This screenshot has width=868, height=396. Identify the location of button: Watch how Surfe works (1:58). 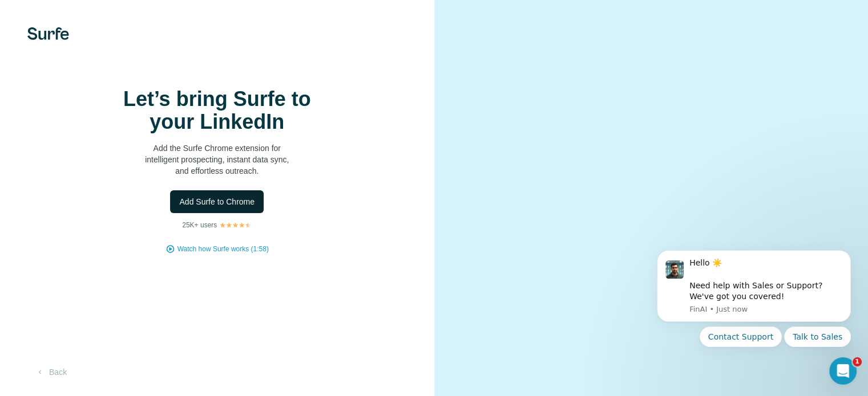
(223, 249).